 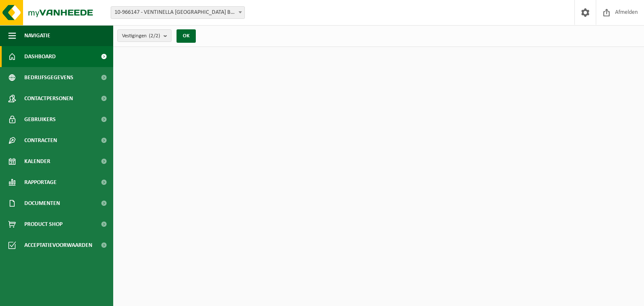 What do you see at coordinates (37, 162) in the screenshot?
I see `span: Kalender` at bounding box center [37, 162].